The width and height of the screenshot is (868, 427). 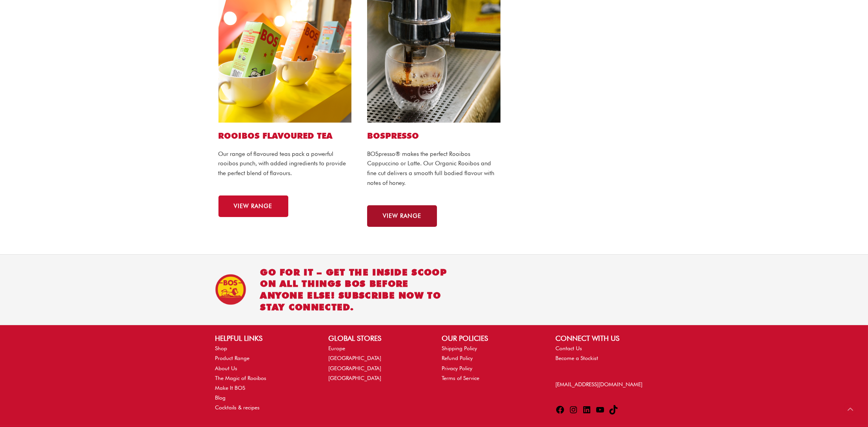 I want to click on a: Shop, so click(x=221, y=348).